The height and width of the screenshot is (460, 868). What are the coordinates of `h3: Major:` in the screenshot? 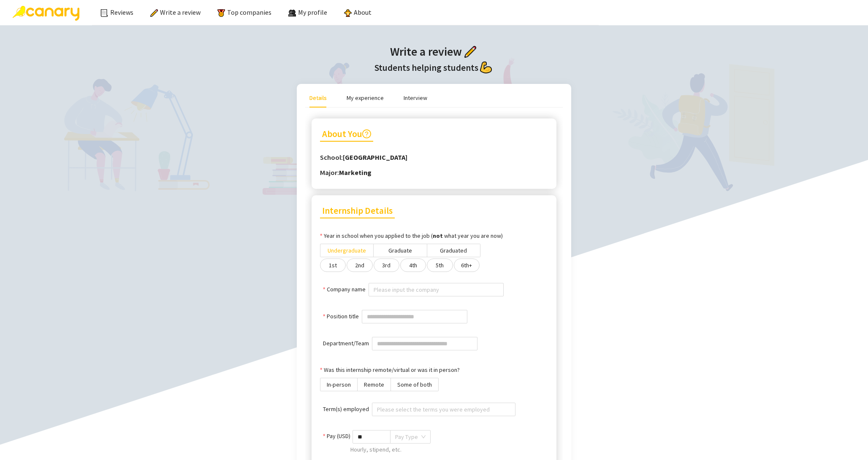 It's located at (434, 173).